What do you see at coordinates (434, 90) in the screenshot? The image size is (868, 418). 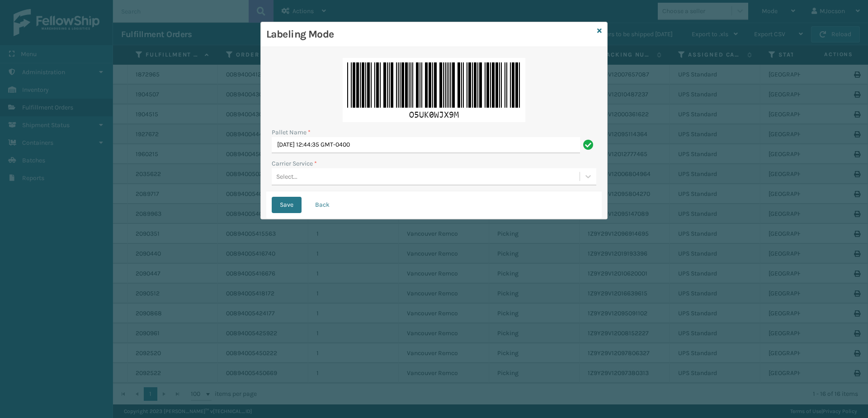 I see `img: GK3G6UWFGyYAAAAASUVORK5CYII=` at bounding box center [434, 90].